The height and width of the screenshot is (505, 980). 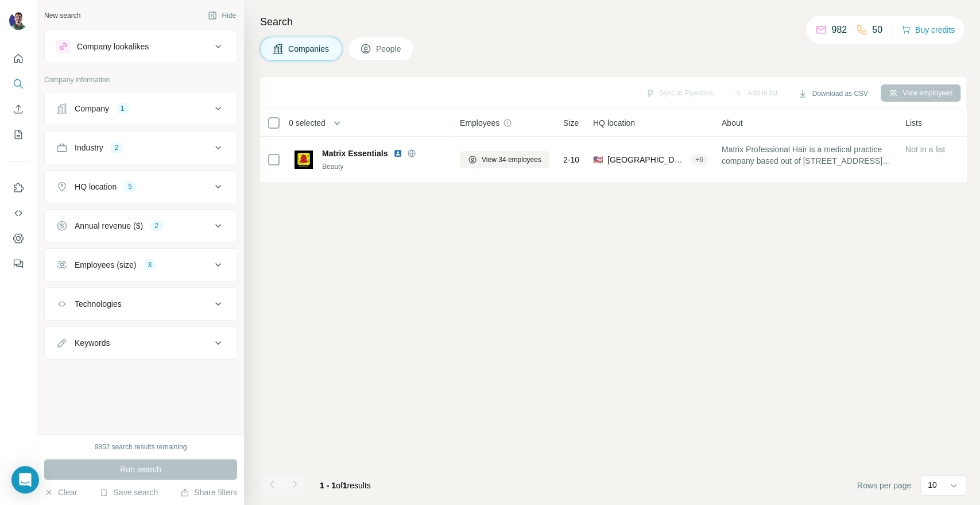 I want to click on img: LinkedIn logo, so click(x=398, y=153).